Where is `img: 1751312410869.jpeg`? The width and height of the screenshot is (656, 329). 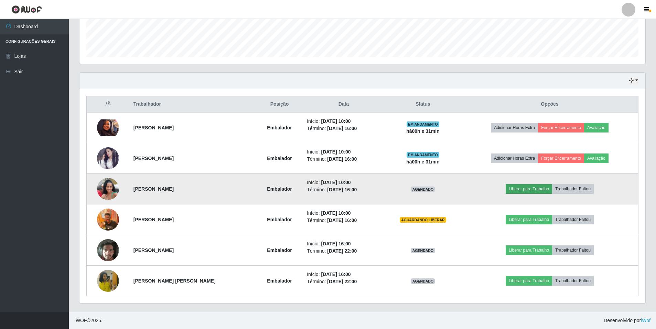
img: 1751312410869.jpeg is located at coordinates (108, 250).